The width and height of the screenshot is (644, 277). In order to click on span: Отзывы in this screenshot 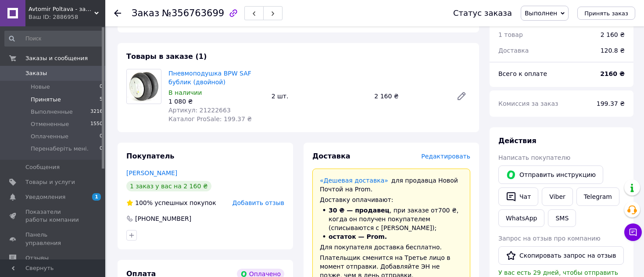, I will do `click(37, 258)`.